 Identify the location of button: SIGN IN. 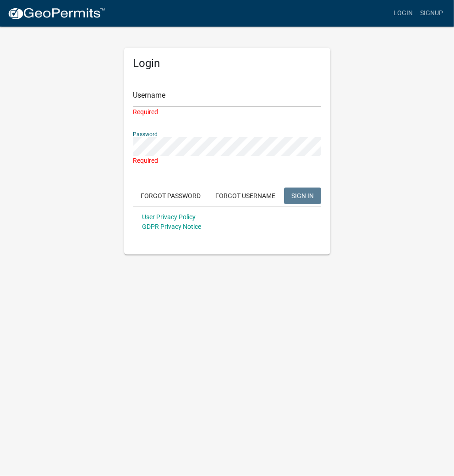
(302, 196).